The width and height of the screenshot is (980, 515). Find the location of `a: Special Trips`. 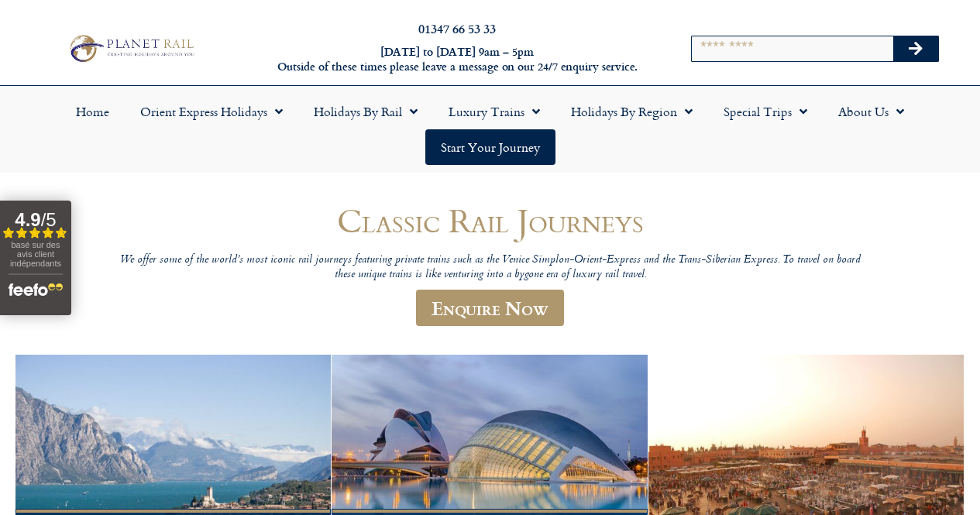

a: Special Trips is located at coordinates (766, 112).